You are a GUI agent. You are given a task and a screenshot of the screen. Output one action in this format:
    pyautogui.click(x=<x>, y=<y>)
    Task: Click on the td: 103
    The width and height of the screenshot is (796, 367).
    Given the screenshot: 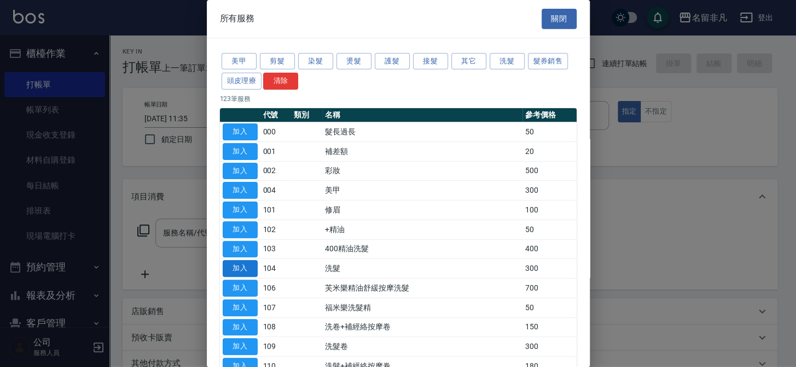 What is the action you would take?
    pyautogui.click(x=276, y=249)
    